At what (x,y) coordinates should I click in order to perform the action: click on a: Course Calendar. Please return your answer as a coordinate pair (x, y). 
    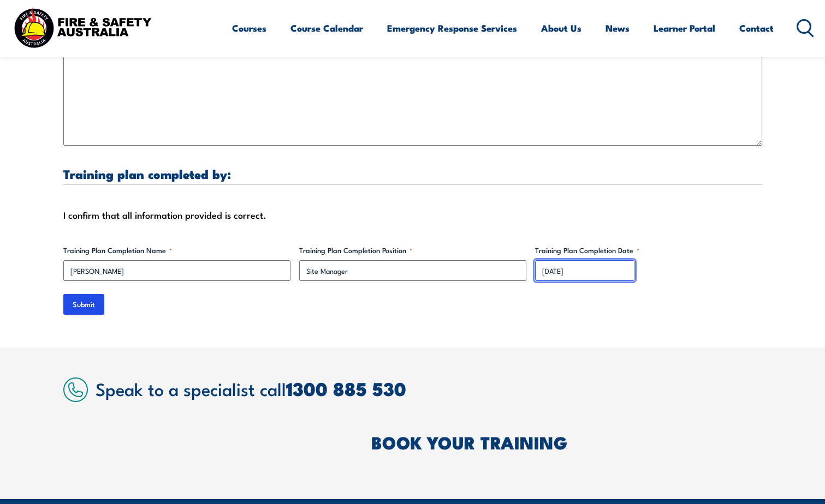
    Looking at the image, I should click on (327, 28).